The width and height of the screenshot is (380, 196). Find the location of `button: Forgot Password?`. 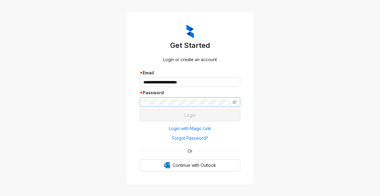

button: Forgot Password? is located at coordinates (190, 138).